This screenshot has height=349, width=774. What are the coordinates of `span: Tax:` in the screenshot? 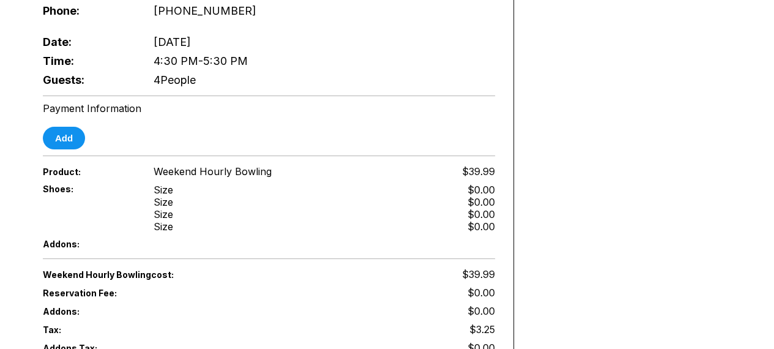 It's located at (88, 329).